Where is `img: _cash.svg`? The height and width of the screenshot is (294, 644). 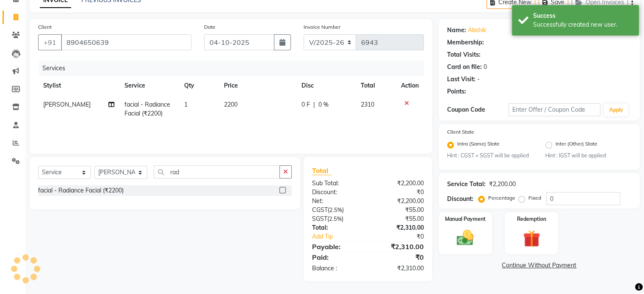 img: _cash.svg is located at coordinates (465, 238).